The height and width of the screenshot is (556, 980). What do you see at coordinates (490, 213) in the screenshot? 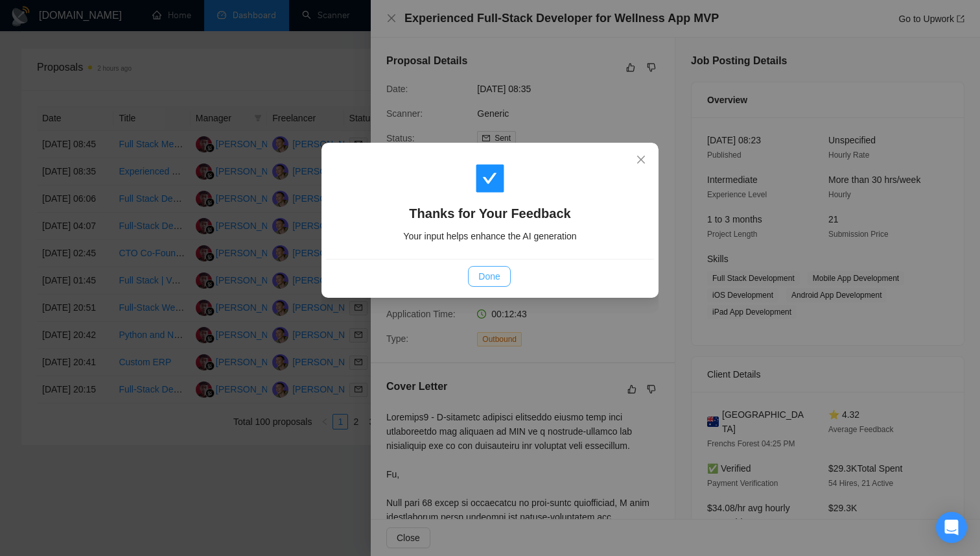
I see `h4: Thanks for Your Feedback` at bounding box center [490, 213].